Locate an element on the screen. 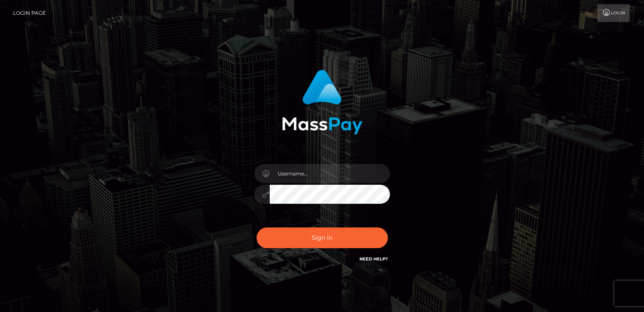 Image resolution: width=644 pixels, height=312 pixels. input: Username... is located at coordinates (330, 173).